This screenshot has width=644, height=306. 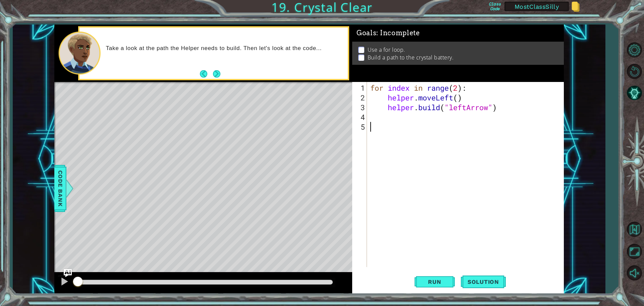 I want to click on button: Solution, so click(x=483, y=282).